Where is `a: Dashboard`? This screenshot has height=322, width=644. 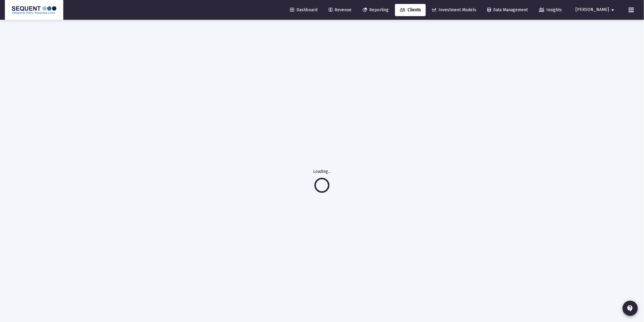 a: Dashboard is located at coordinates (304, 10).